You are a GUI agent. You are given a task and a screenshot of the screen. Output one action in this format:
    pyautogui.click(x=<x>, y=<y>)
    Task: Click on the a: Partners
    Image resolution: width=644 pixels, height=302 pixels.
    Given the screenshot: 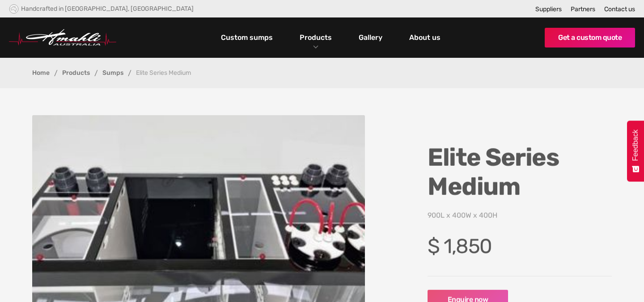 What is the action you would take?
    pyautogui.click(x=583, y=9)
    